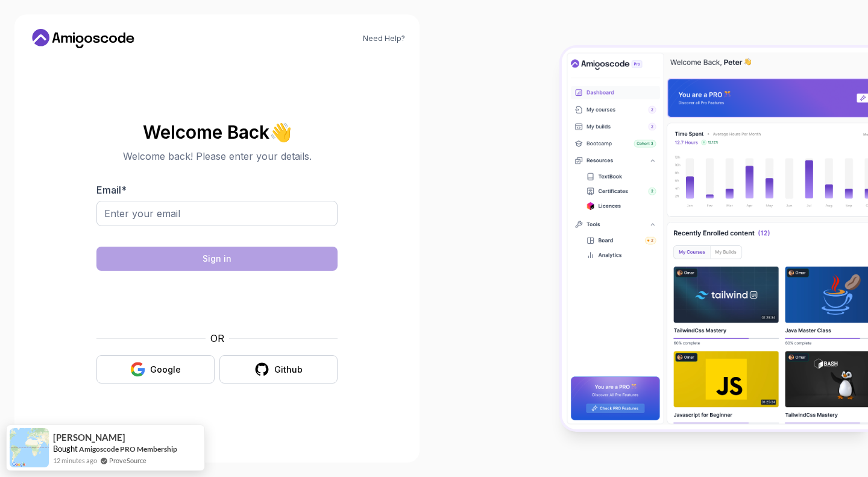 This screenshot has width=868, height=477. I want to click on input: Enter your email, so click(217, 214).